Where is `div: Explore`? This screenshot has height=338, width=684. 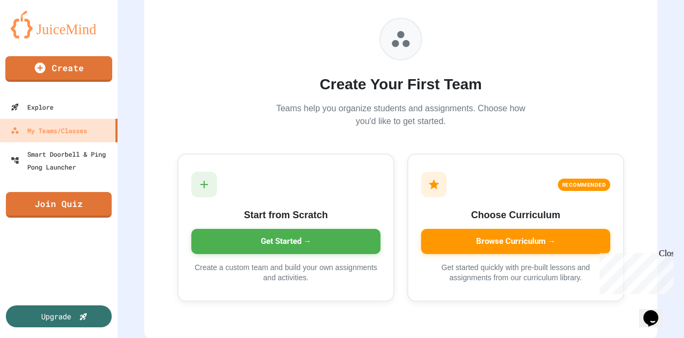
div: Explore is located at coordinates (32, 107).